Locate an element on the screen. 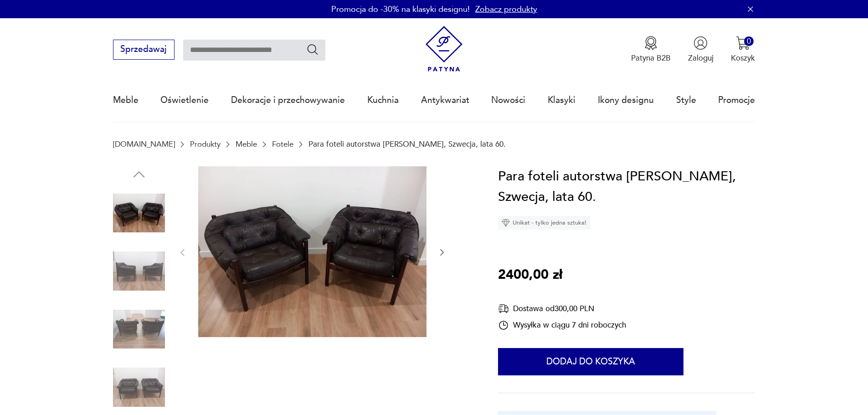  div: 0 is located at coordinates (749, 41).